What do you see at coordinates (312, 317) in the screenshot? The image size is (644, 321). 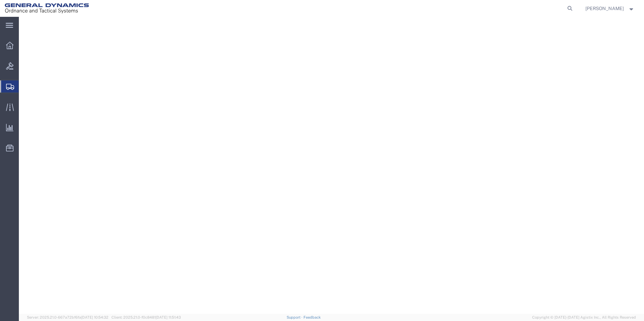 I see `a: Feedback` at bounding box center [312, 317].